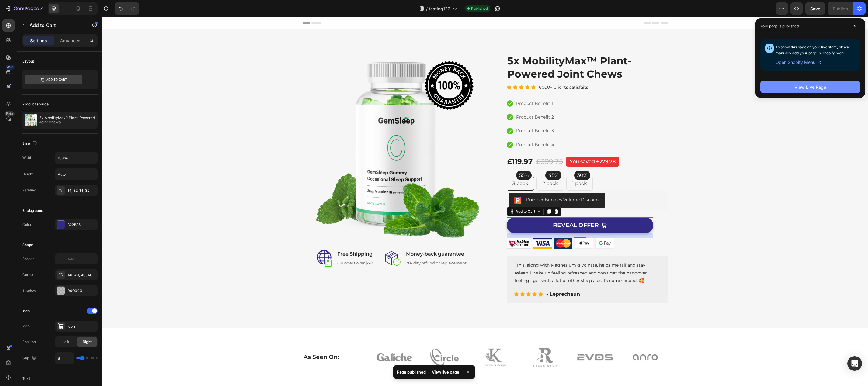 The width and height of the screenshot is (868, 386). I want to click on div: Corner, so click(28, 275).